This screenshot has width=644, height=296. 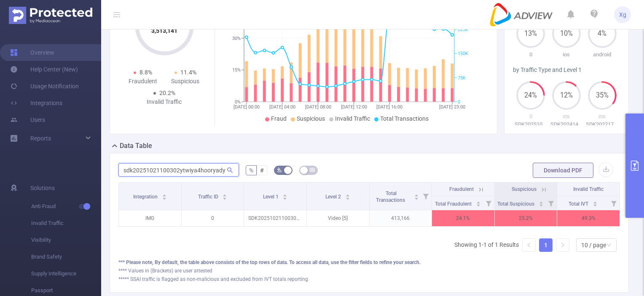 I want to click on span: Traffic ID, so click(x=208, y=197).